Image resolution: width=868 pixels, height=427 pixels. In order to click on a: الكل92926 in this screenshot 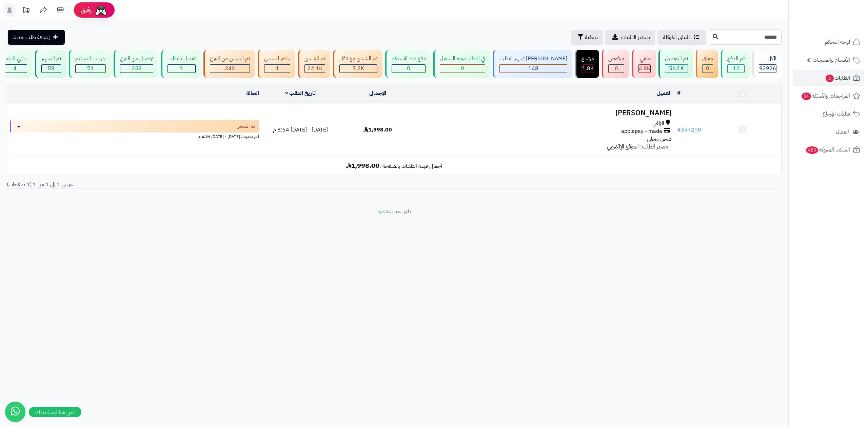, I will do `click(767, 64)`.